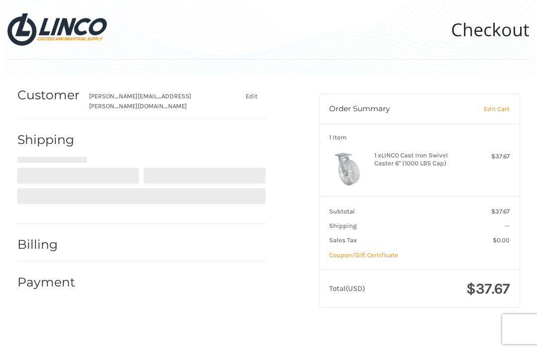 The image size is (537, 351). What do you see at coordinates (46, 140) in the screenshot?
I see `h2: Shipping` at bounding box center [46, 140].